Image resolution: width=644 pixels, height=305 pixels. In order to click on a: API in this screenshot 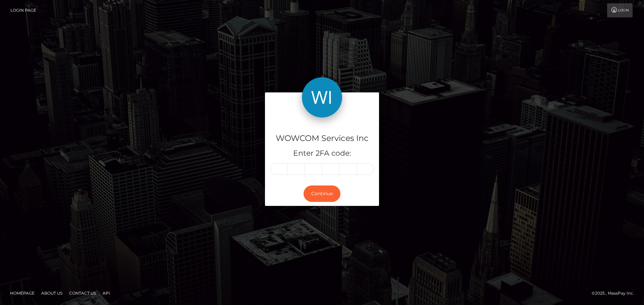, I will do `click(106, 293)`.